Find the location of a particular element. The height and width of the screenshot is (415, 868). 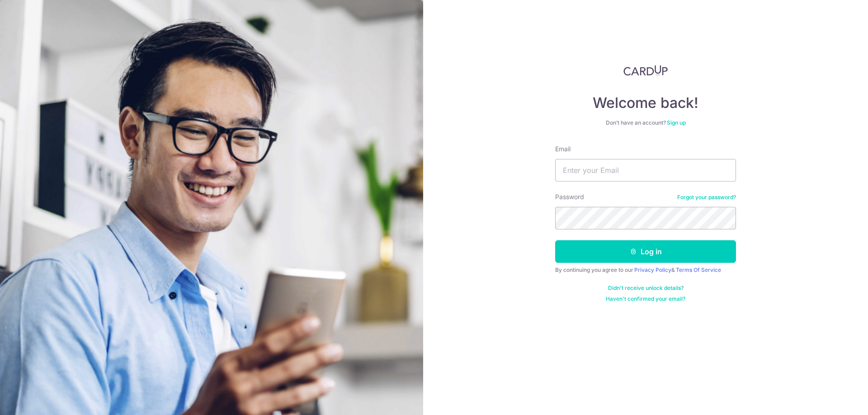

h4: Welcome back! is located at coordinates (646, 103).